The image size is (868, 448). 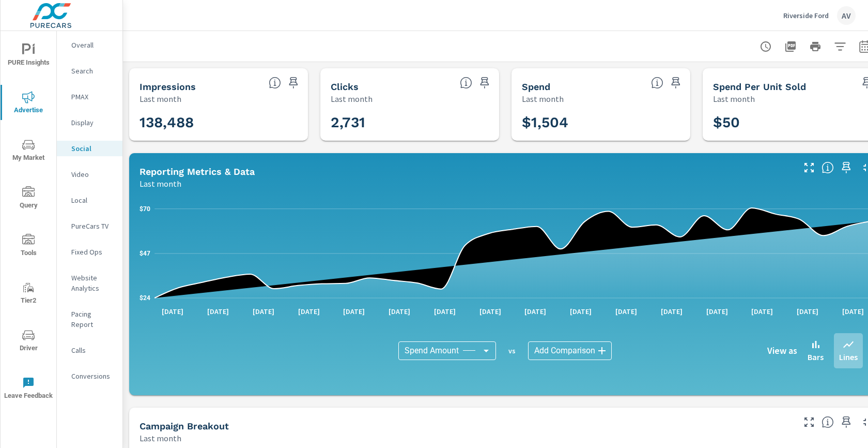 What do you see at coordinates (791, 47) in the screenshot?
I see `button: "Export Report to PDF"` at bounding box center [791, 47].